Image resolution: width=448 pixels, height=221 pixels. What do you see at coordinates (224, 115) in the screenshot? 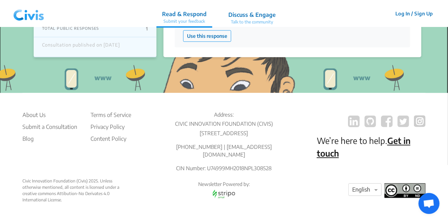
I see `p: Address:` at bounding box center [224, 115].